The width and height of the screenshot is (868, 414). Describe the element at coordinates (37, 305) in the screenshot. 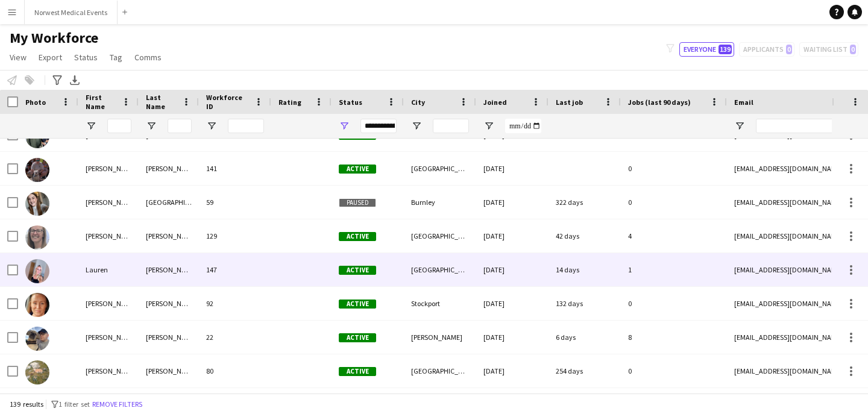

I see `img: Leanne Cantwell` at that location.